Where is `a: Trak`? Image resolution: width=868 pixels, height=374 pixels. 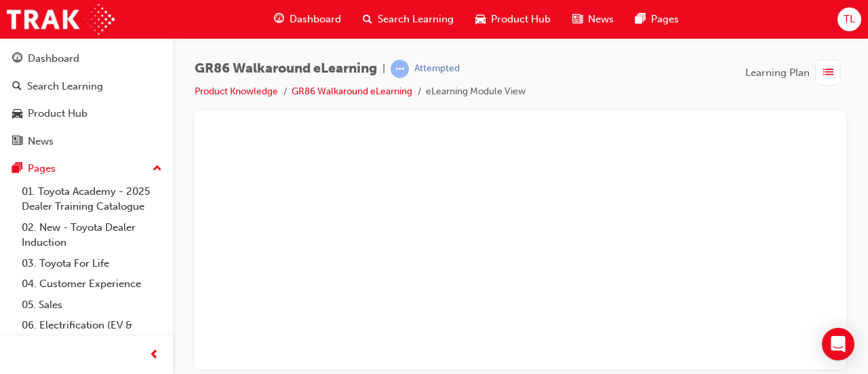
a: Trak is located at coordinates (60, 19).